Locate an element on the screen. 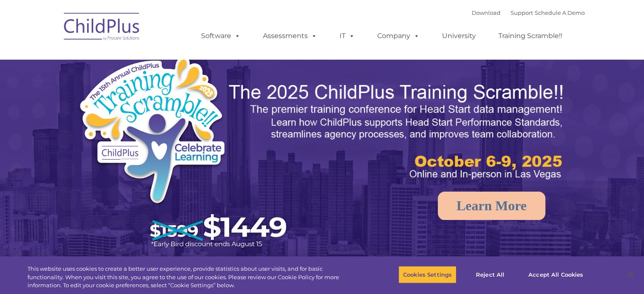  img: ChildPlus by Procare Solutions is located at coordinates (102, 28).